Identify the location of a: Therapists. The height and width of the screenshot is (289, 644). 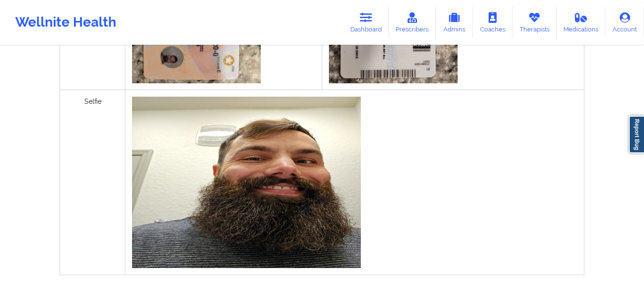
(535, 22).